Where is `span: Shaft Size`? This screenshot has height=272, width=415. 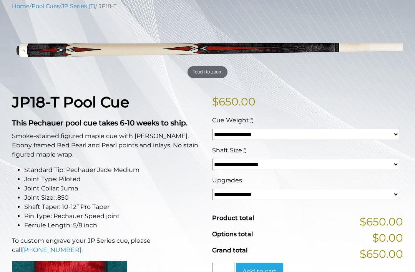
span: Shaft Size is located at coordinates (227, 150).